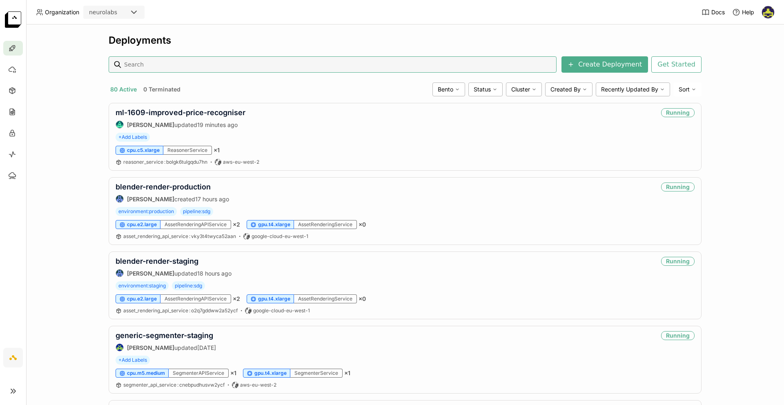 The height and width of the screenshot is (405, 784). Describe the element at coordinates (120, 348) in the screenshot. I see `img: Andrei Dorofeev` at that location.